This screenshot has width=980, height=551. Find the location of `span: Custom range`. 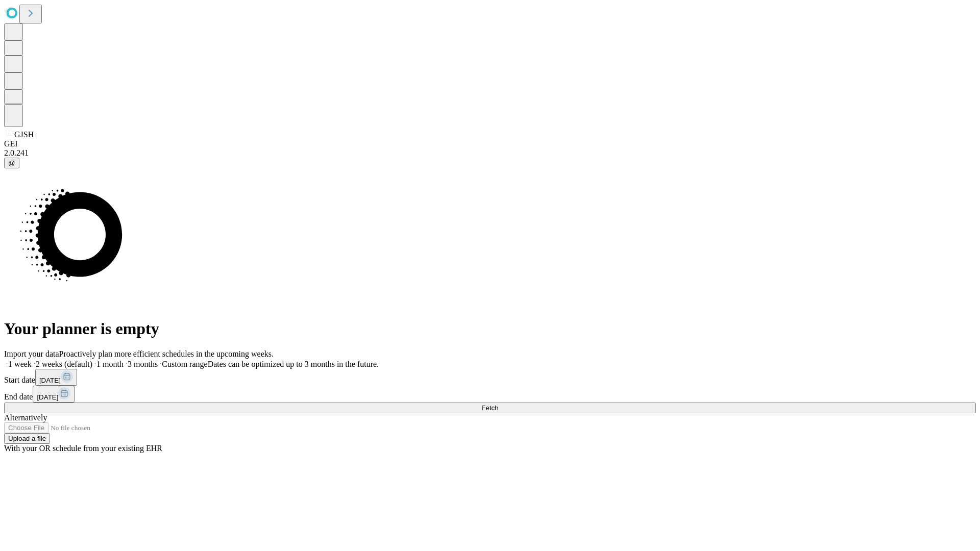

span: Custom range is located at coordinates (184, 364).